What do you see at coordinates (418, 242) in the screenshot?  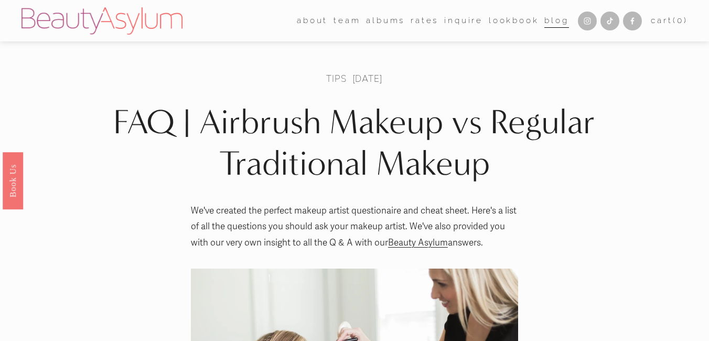 I see `a: Beauty Asylum` at bounding box center [418, 242].